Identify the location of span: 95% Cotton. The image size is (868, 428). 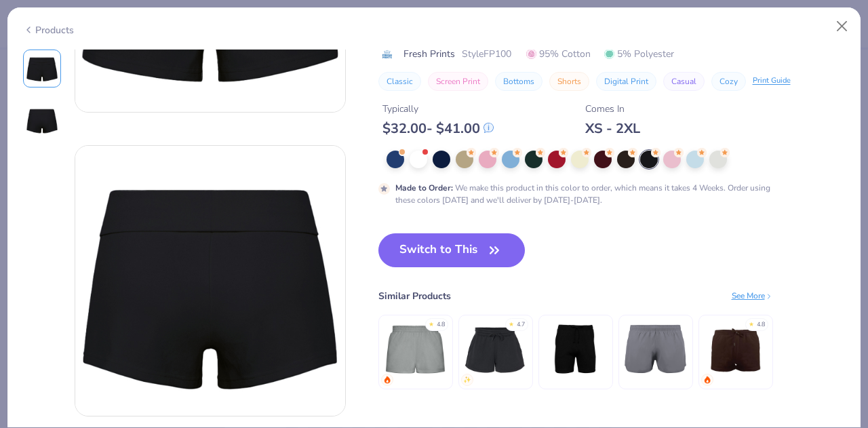
(558, 53).